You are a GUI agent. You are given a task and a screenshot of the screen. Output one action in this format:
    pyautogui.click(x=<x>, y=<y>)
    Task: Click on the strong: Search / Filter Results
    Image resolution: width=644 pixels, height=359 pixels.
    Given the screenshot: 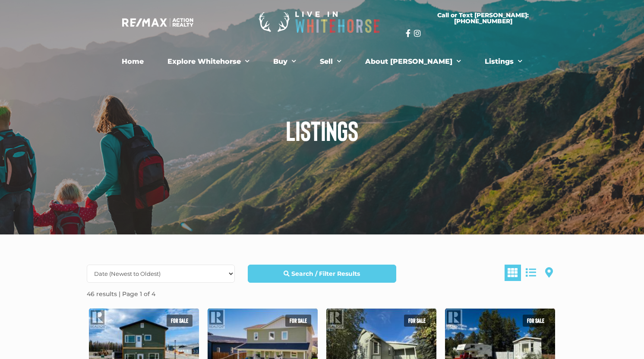 What is the action you would take?
    pyautogui.click(x=325, y=274)
    